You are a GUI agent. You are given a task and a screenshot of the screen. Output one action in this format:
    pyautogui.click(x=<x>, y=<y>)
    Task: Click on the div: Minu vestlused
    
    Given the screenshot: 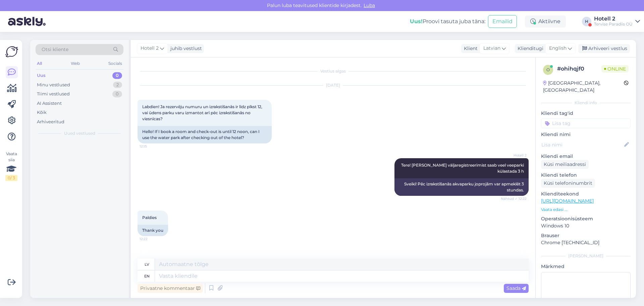 What is the action you would take?
    pyautogui.click(x=53, y=85)
    